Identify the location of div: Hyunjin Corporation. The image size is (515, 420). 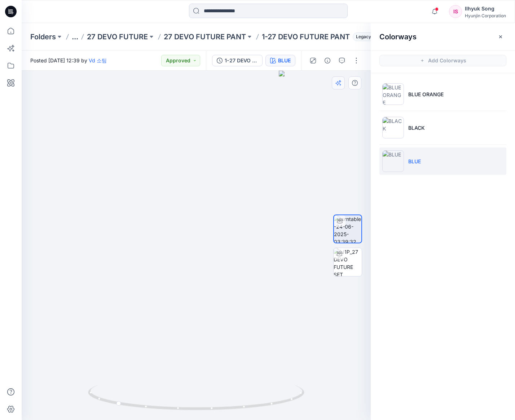
(486, 16).